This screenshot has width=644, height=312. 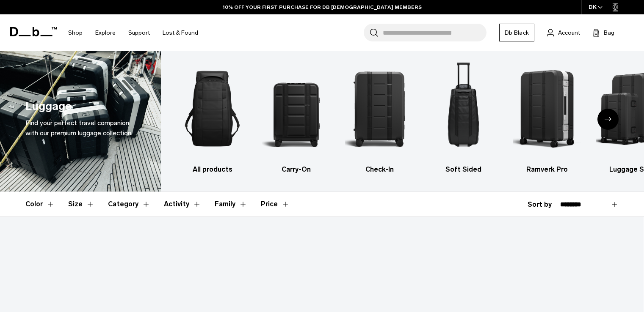 I want to click on a: Lost & Found, so click(x=180, y=32).